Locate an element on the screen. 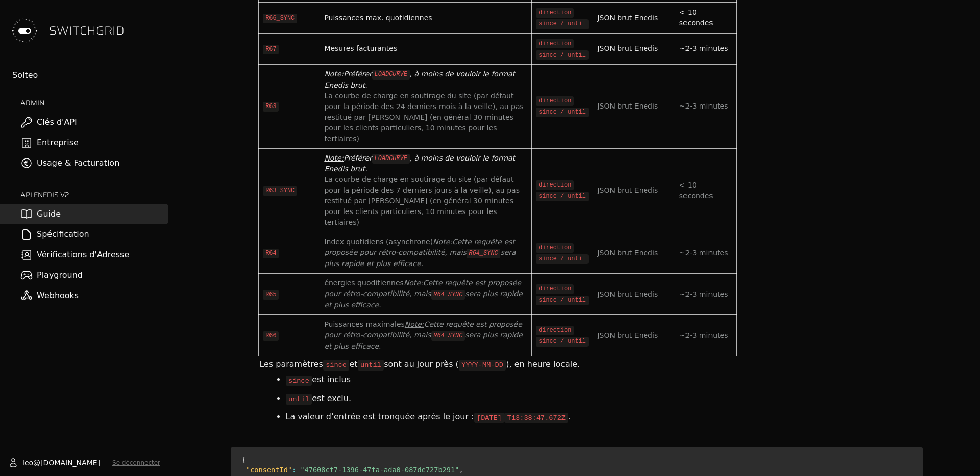 This screenshot has height=476, width=980. code: R67 is located at coordinates (270, 50).